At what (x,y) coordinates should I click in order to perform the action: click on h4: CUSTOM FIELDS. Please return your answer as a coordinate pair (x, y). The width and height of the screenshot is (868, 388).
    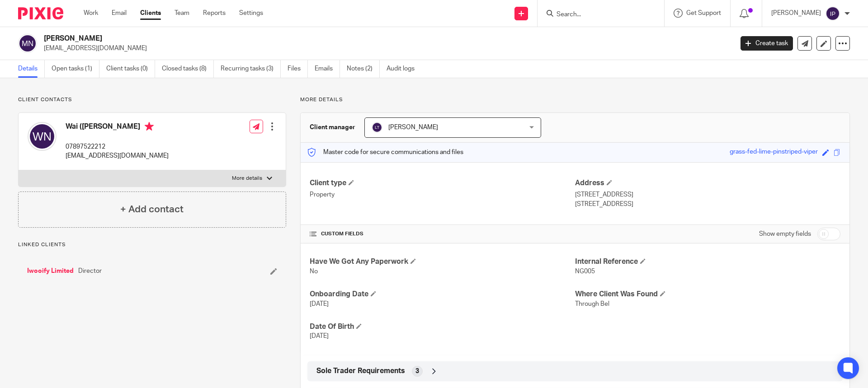
    Looking at the image, I should click on (442, 234).